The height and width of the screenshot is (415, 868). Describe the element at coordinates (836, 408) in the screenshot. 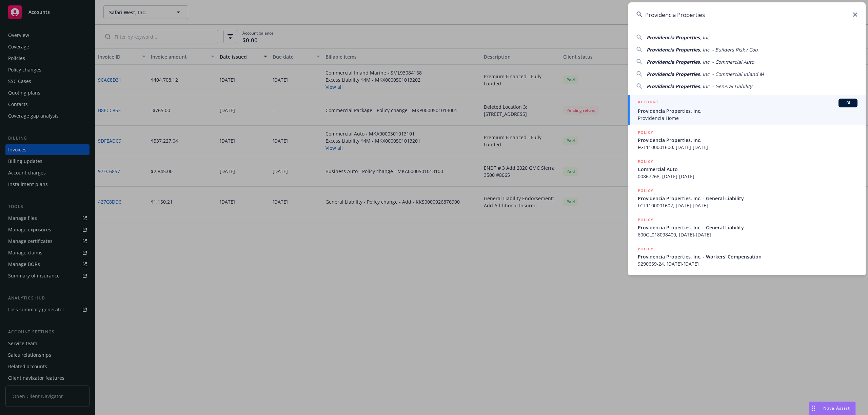

I see `span: Nova Assist` at that location.